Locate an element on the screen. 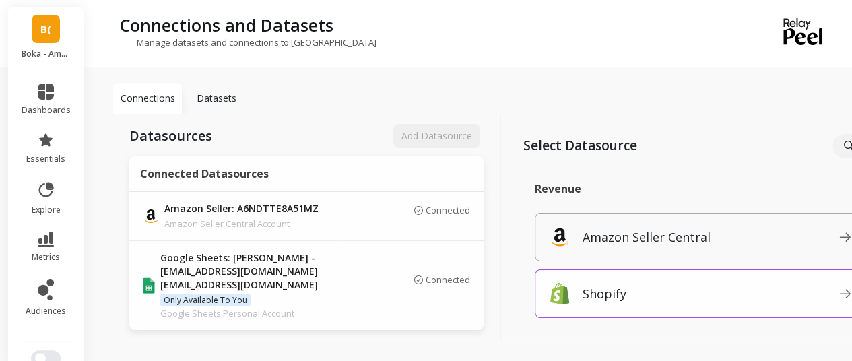 This screenshot has height=361, width=852. p: Connected Datasources is located at coordinates (204, 174).